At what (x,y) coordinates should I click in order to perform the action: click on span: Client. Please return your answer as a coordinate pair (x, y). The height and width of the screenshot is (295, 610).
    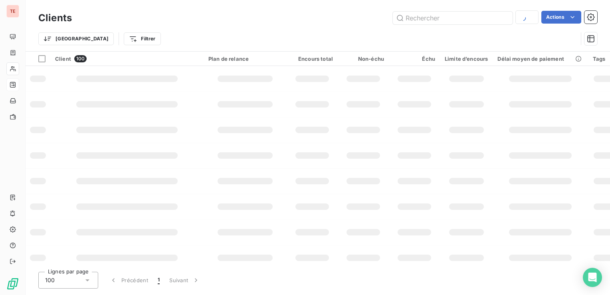
    Looking at the image, I should click on (63, 59).